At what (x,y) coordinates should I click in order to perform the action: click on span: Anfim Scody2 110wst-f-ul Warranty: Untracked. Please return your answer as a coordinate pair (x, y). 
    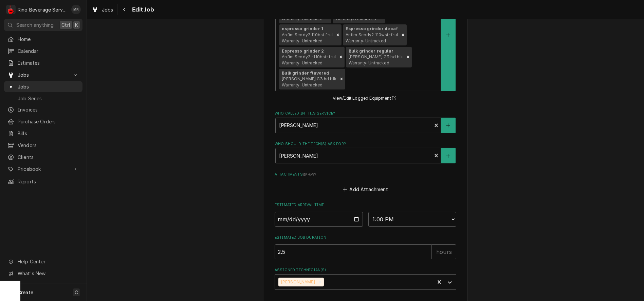
    Looking at the image, I should click on (372, 37).